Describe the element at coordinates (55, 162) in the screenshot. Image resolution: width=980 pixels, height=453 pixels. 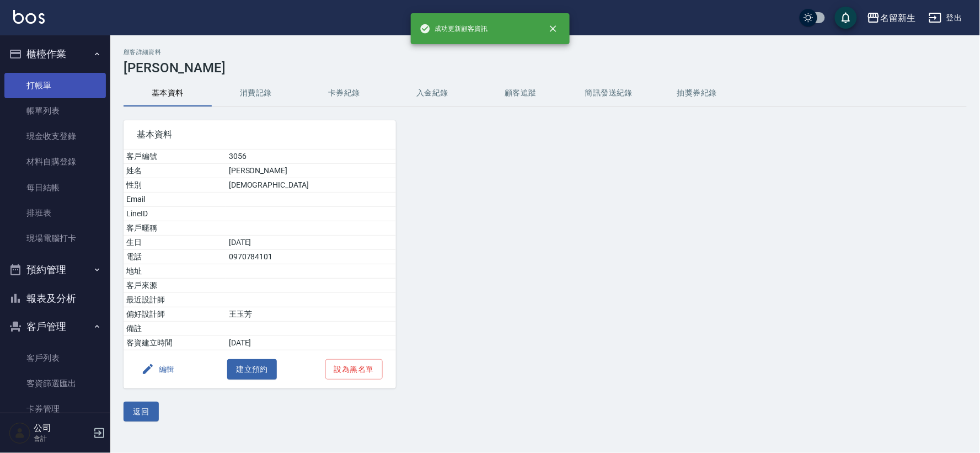
I see `a: 材料自購登錄` at that location.